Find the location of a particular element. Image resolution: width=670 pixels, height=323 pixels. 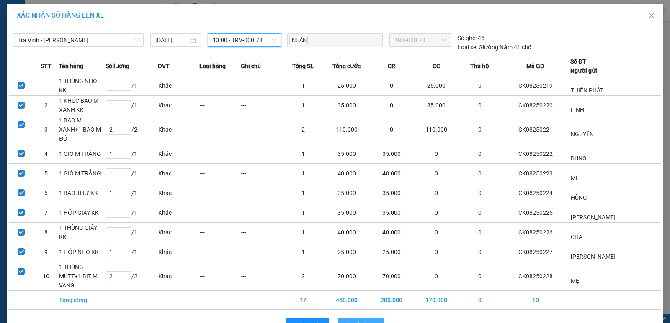

td: 70.000 is located at coordinates (346, 277).